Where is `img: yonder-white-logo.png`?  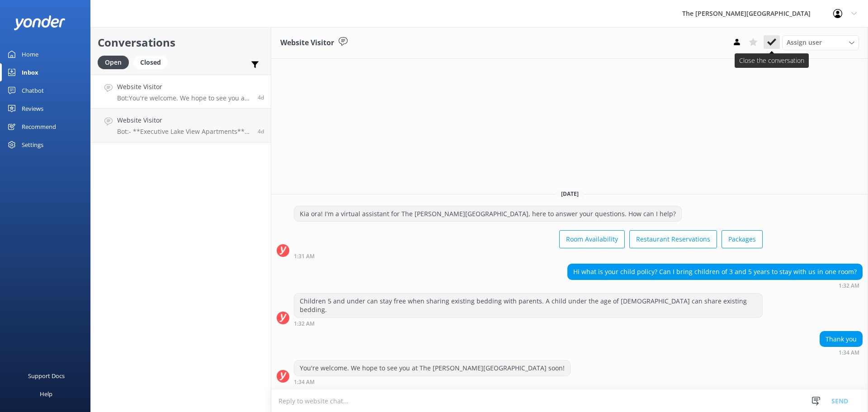
img: yonder-white-logo.png is located at coordinates (39, 23).